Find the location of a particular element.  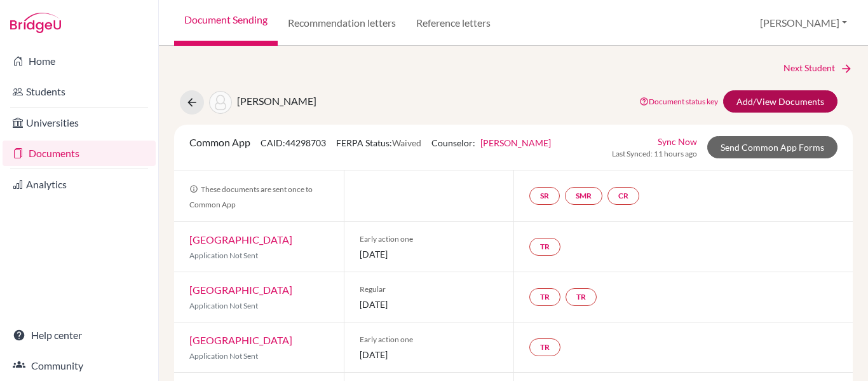

span: Last Synced: 11 hours ago is located at coordinates (655, 154).